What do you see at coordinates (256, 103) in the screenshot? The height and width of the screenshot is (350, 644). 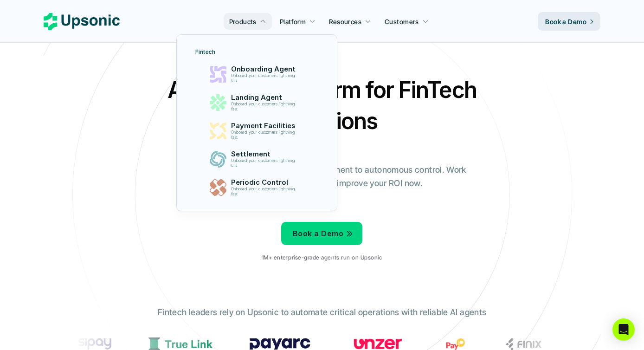 I see `a: Landing AgentOnboard your customers lightning fast` at bounding box center [256, 103].